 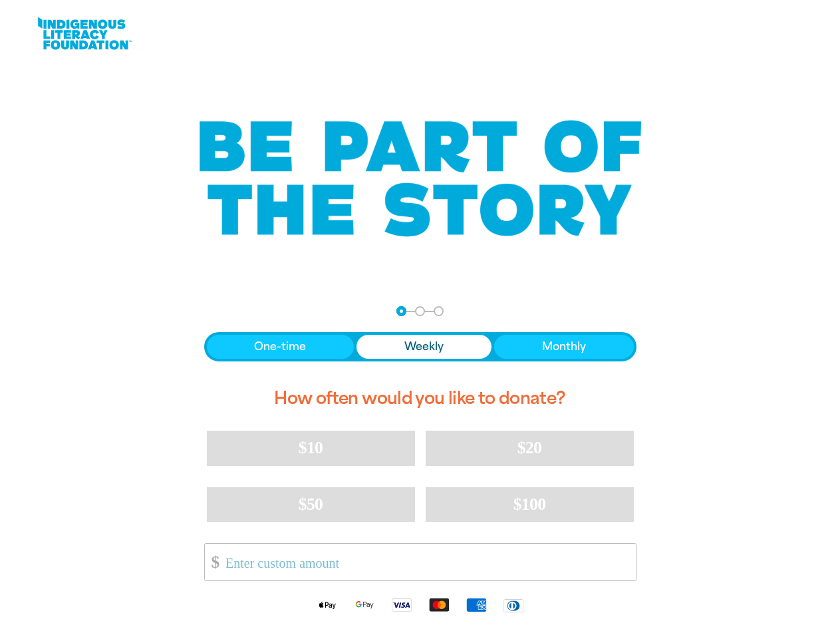 I want to click on img: Be part of the story, so click(x=420, y=178).